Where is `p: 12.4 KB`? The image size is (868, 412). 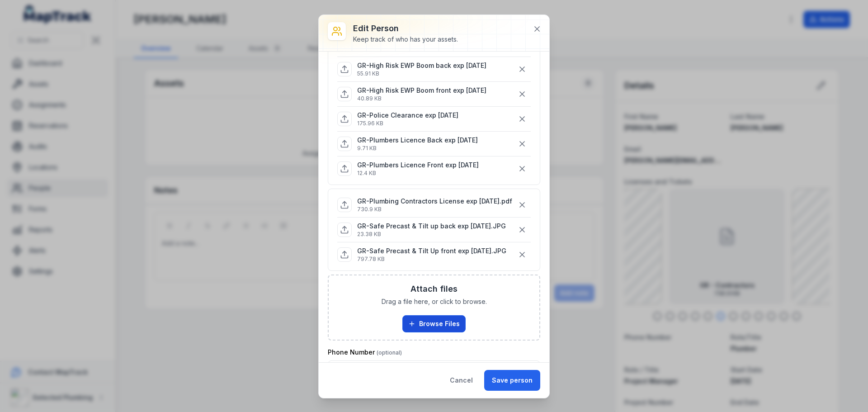
p: 12.4 KB is located at coordinates (418, 173).